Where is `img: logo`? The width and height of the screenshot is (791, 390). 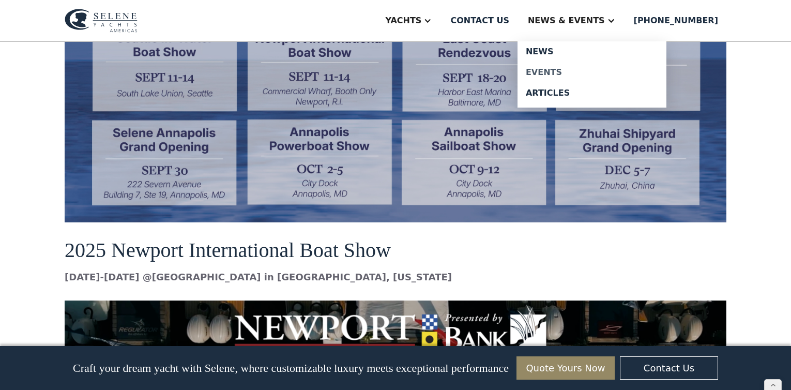
img: logo is located at coordinates (101, 21).